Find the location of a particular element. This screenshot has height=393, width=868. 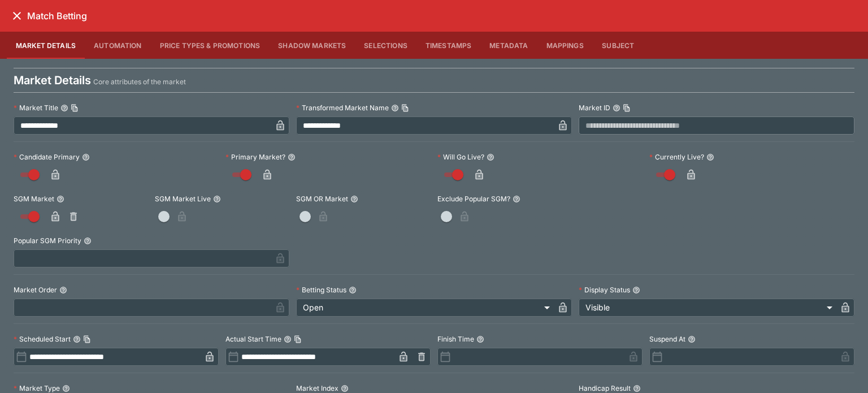

button: Betting Status is located at coordinates (353, 290).